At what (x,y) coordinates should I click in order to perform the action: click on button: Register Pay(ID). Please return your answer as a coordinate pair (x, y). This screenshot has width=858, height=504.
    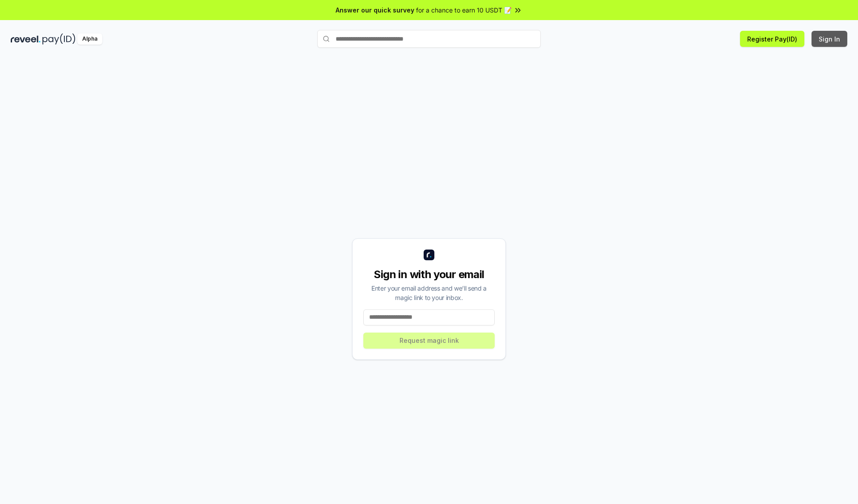
    Looking at the image, I should click on (772, 39).